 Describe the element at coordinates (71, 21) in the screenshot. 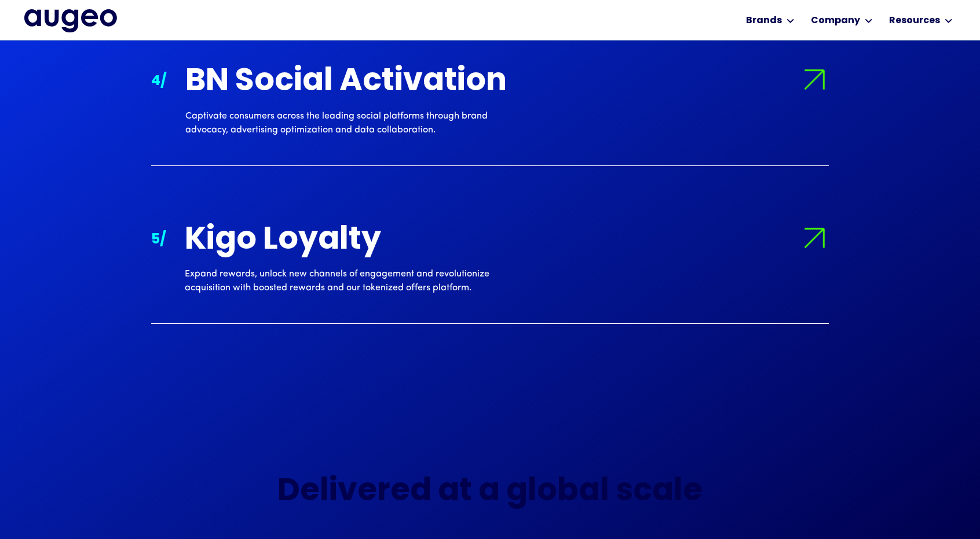

I see `a: home` at that location.